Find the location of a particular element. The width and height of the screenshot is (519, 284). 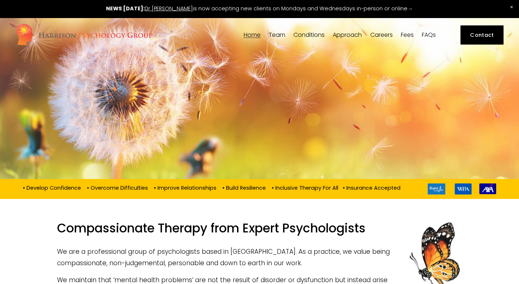

a: FAQs is located at coordinates (429, 35).